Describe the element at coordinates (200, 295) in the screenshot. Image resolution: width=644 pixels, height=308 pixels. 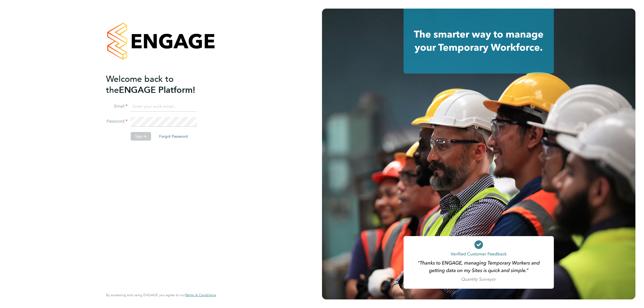
I see `span: Terms & Conditions` at that location.